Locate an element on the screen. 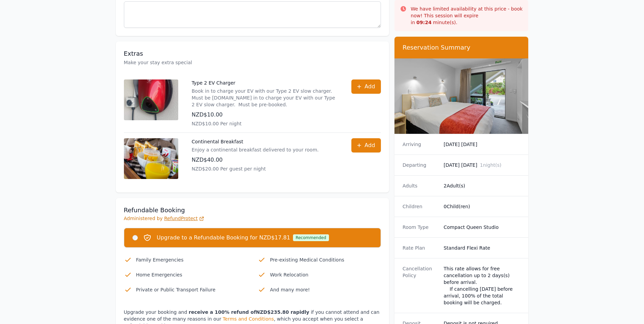  p: NZD$40.00 is located at coordinates (255, 160).